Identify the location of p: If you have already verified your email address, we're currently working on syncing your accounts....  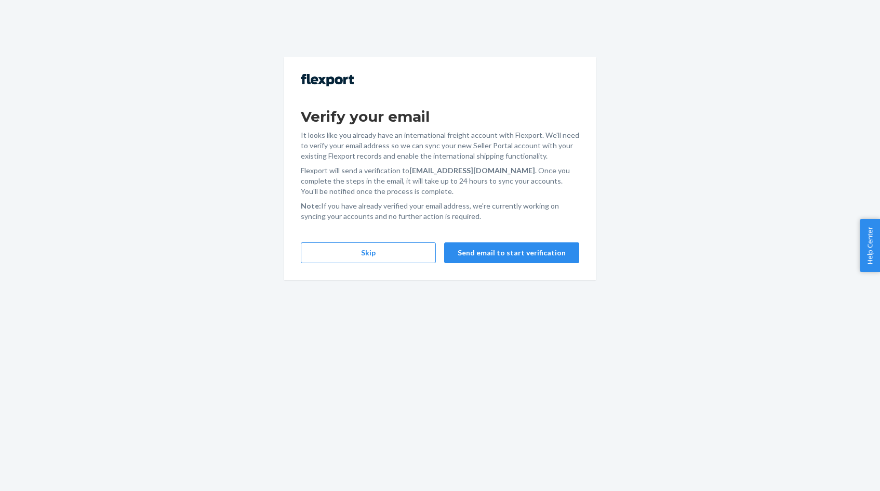
(440, 211).